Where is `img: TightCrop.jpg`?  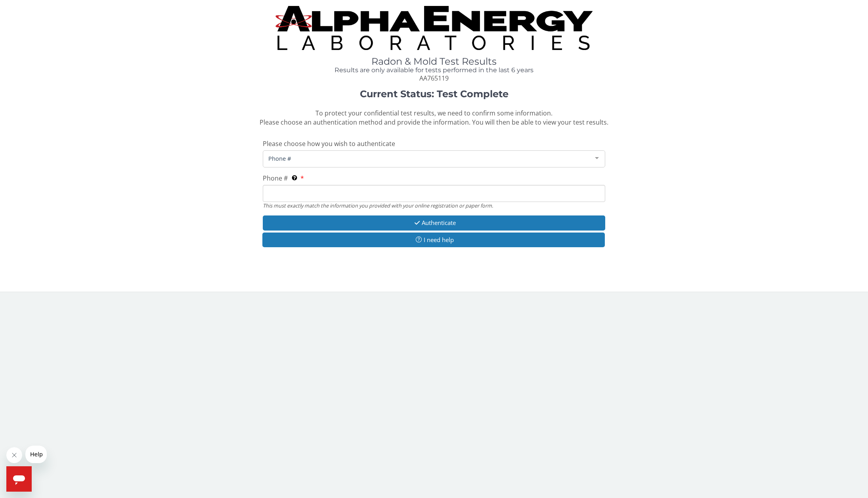
img: TightCrop.jpg is located at coordinates (434, 28).